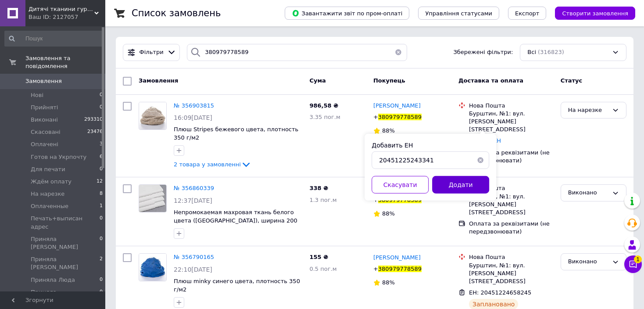 The height and width of the screenshot is (309, 644). I want to click on span: Доставка та оплата, so click(491, 80).